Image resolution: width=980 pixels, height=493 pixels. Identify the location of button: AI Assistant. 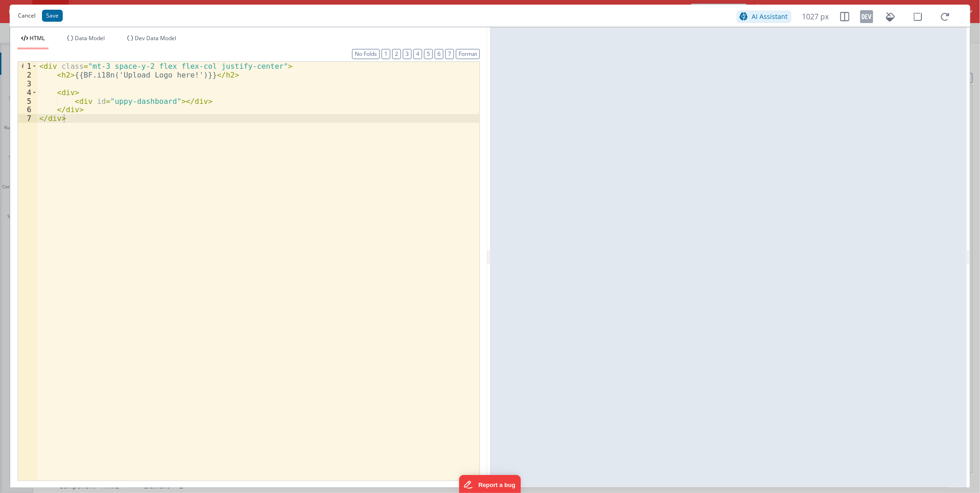
(764, 17).